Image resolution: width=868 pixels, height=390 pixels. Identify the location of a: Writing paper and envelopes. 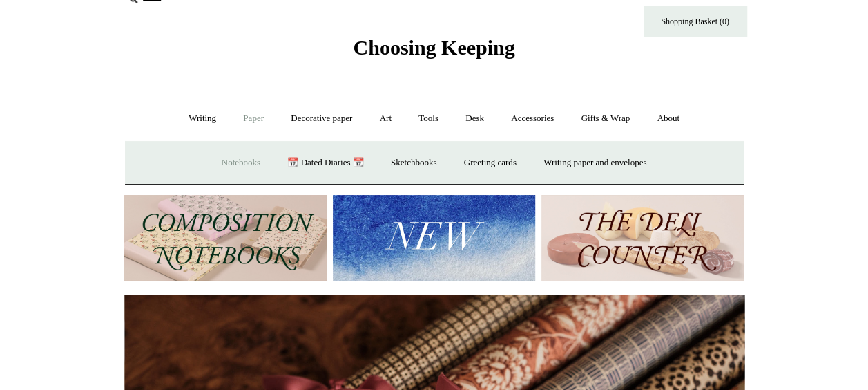
(595, 162).